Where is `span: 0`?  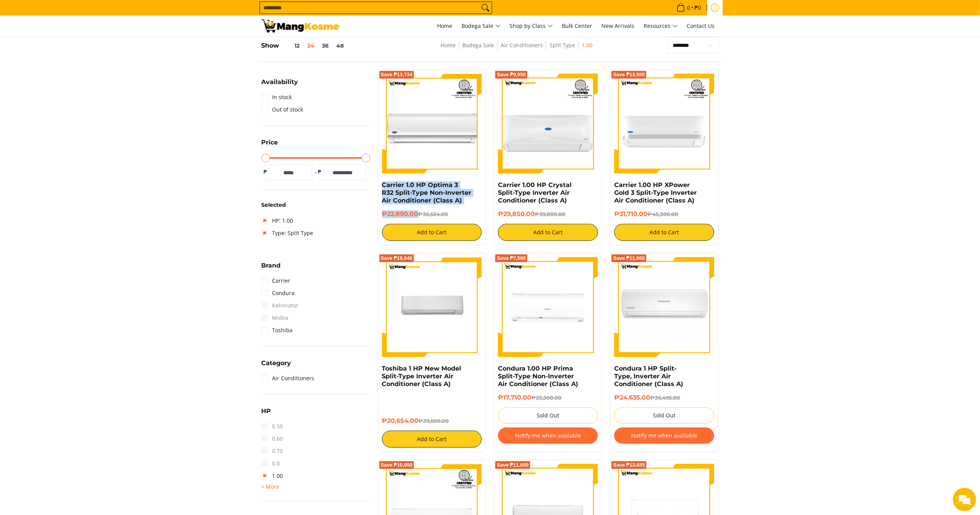
span: 0 is located at coordinates (689, 8).